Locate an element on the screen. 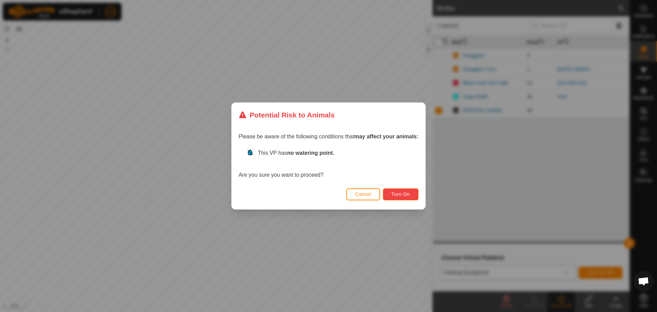 The width and height of the screenshot is (657, 312). span: Please be aware of the following conditions that is located at coordinates (329, 136).